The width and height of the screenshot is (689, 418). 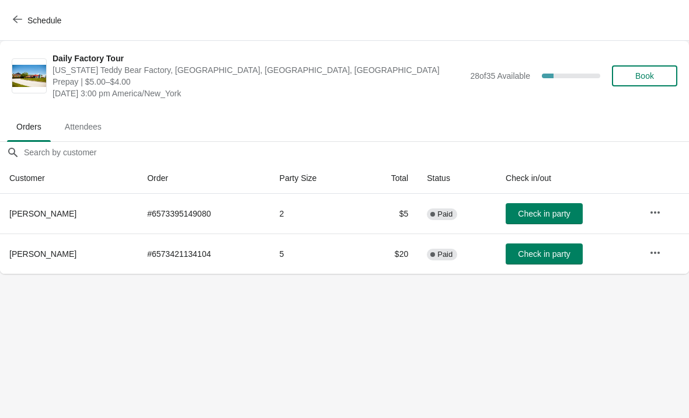 What do you see at coordinates (316, 178) in the screenshot?
I see `th: Party Size` at bounding box center [316, 178].